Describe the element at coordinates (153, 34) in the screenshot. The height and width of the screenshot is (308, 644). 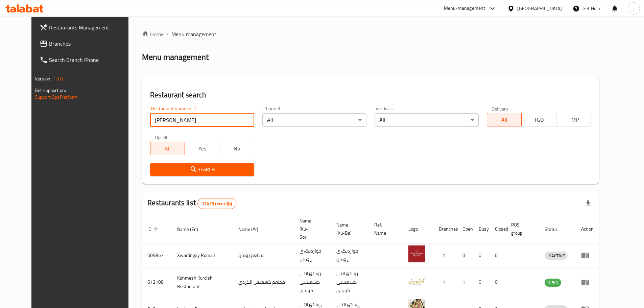
I see `a: Home` at that location.